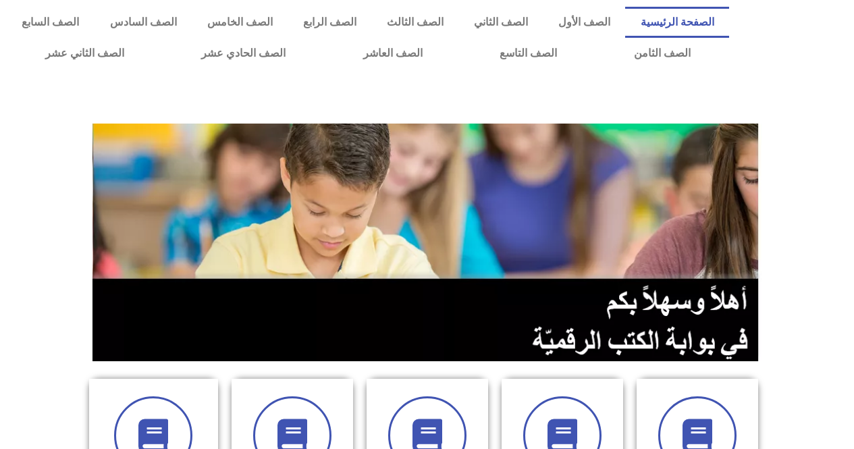 The width and height of the screenshot is (854, 449). I want to click on a: الصف الثاني عشر, so click(84, 53).